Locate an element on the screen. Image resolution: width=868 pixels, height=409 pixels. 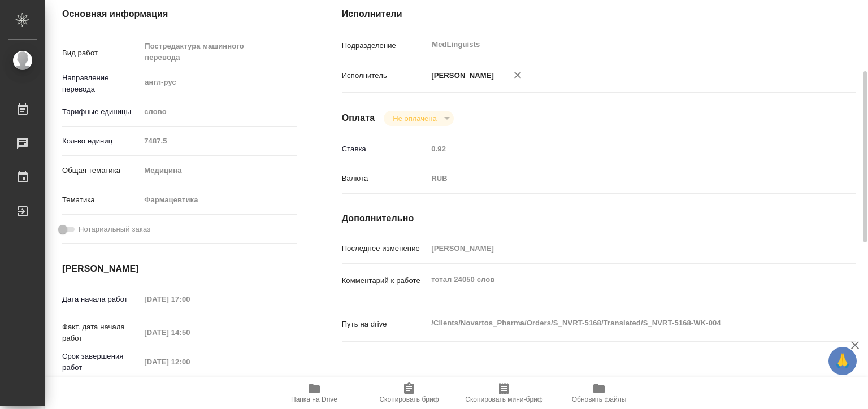
button: Скопировать мини-бриф is located at coordinates (504, 393).